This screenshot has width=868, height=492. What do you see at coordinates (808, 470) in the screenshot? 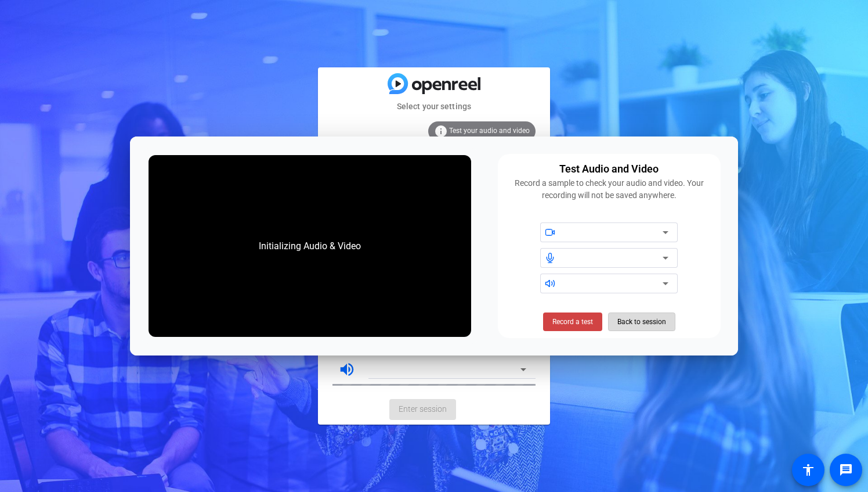
I see `mat-icon: accessibility` at bounding box center [808, 470].